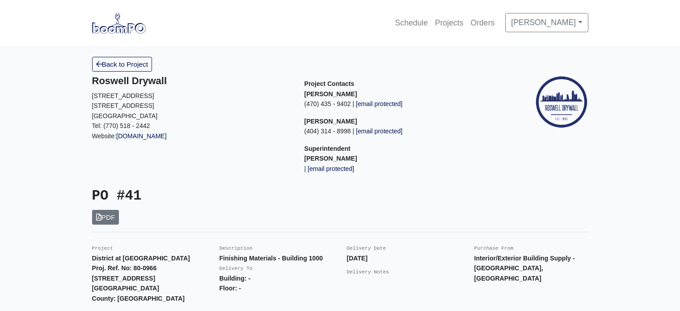 Image resolution: width=680 pixels, height=311 pixels. Describe the element at coordinates (191, 81) in the screenshot. I see `h5: Roswell Drywall` at that location.